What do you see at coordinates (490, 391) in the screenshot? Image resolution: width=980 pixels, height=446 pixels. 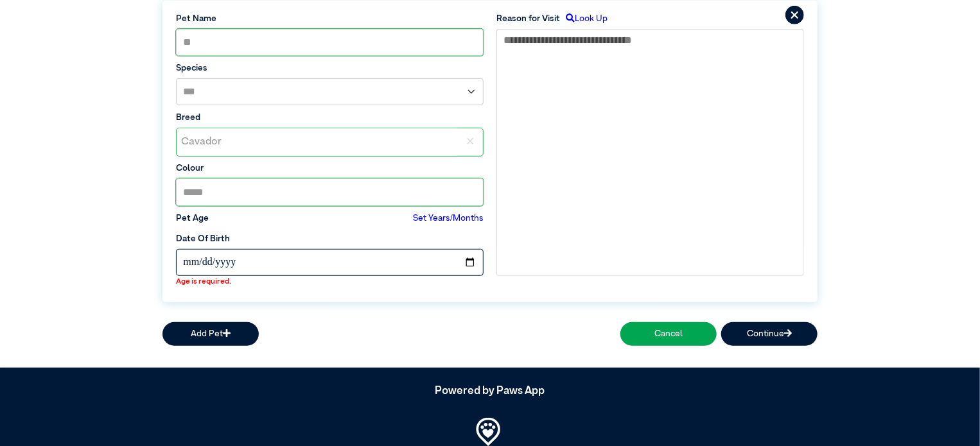 I see `h5: Powered by Paws App` at bounding box center [490, 391].